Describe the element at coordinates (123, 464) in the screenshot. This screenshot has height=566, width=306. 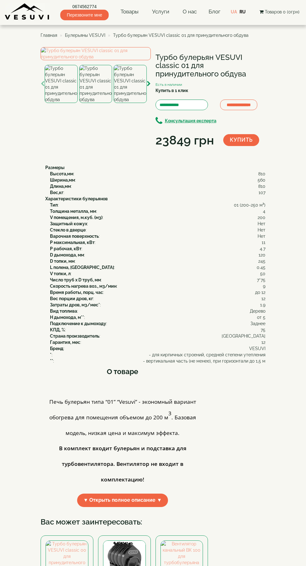
I see `span: В комплект входит булерьян и подставка для турбовентилятора. Вентилятор не входит в комплектацию!` at that location.